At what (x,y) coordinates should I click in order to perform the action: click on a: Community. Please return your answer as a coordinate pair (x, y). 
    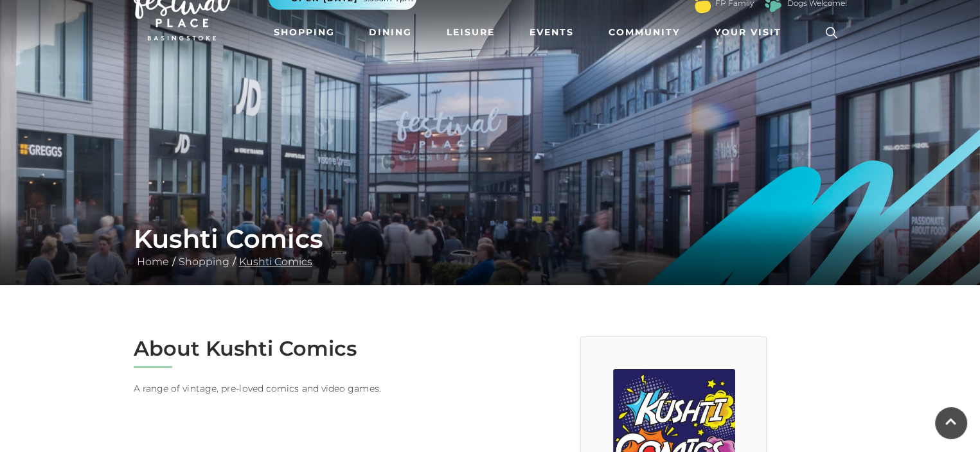
    Looking at the image, I should click on (644, 32).